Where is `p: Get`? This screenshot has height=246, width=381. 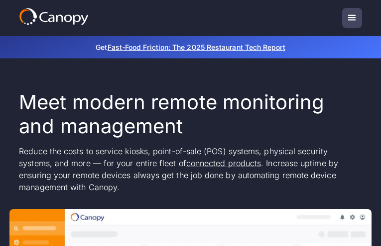
p: Get is located at coordinates (190, 47).